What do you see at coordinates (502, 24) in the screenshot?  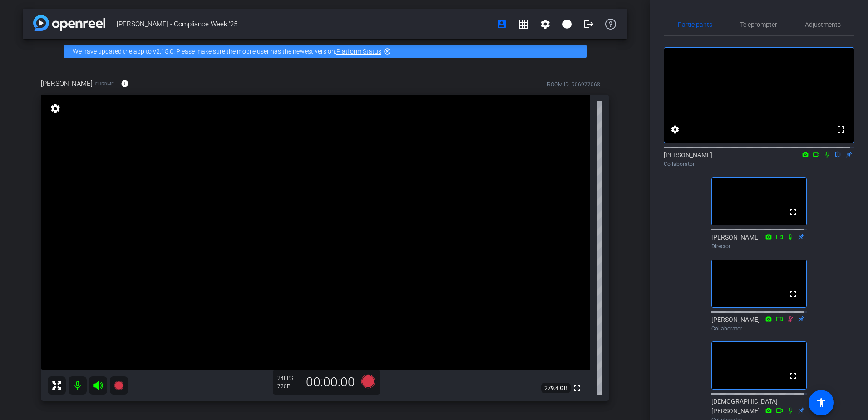 I see `mat-icon: account_box` at bounding box center [502, 24].